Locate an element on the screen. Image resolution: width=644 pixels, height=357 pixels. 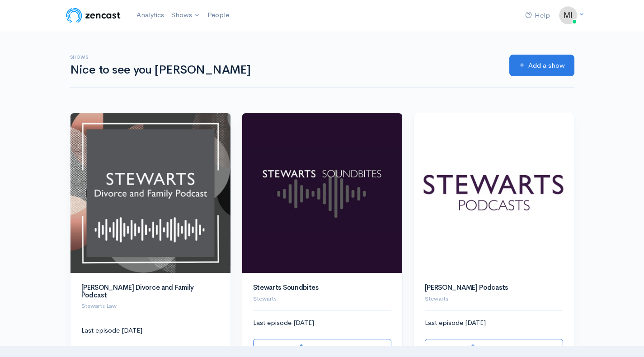
img: Stewarts Soundbites is located at coordinates (323, 193).